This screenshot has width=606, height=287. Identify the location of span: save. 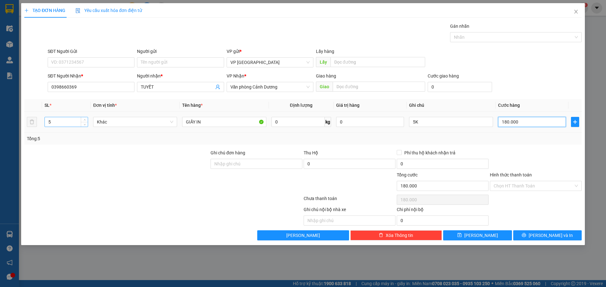
(459, 236).